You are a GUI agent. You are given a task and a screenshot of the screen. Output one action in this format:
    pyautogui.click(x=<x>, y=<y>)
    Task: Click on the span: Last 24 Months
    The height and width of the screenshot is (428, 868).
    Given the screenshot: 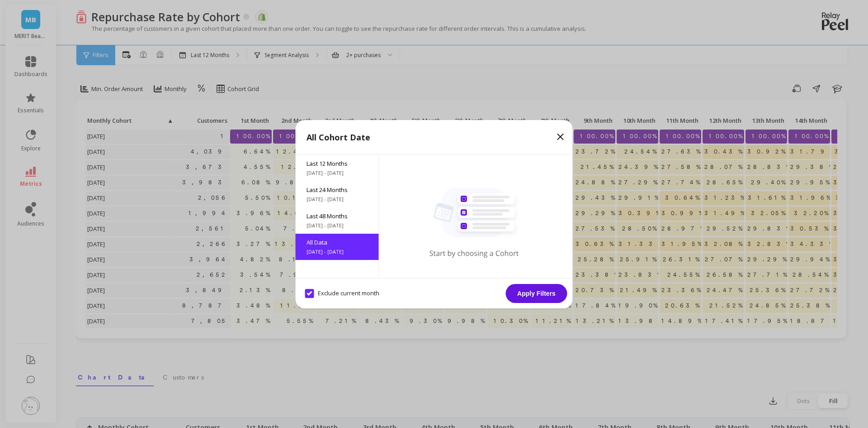 What is the action you would take?
    pyautogui.click(x=337, y=189)
    